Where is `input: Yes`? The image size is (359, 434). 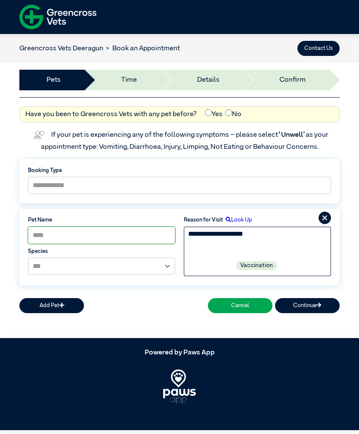 input: Yes is located at coordinates (208, 113).